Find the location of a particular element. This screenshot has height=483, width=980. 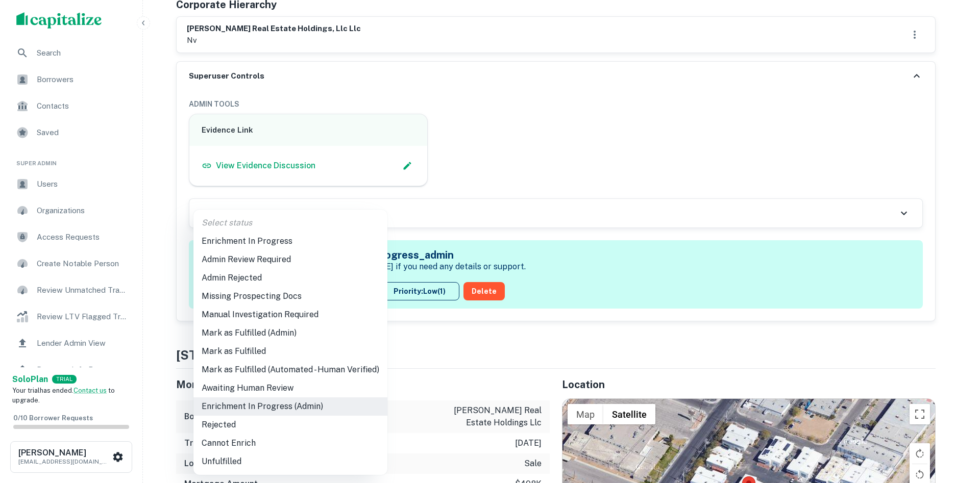

li: Cannot Enrich is located at coordinates (290, 443).